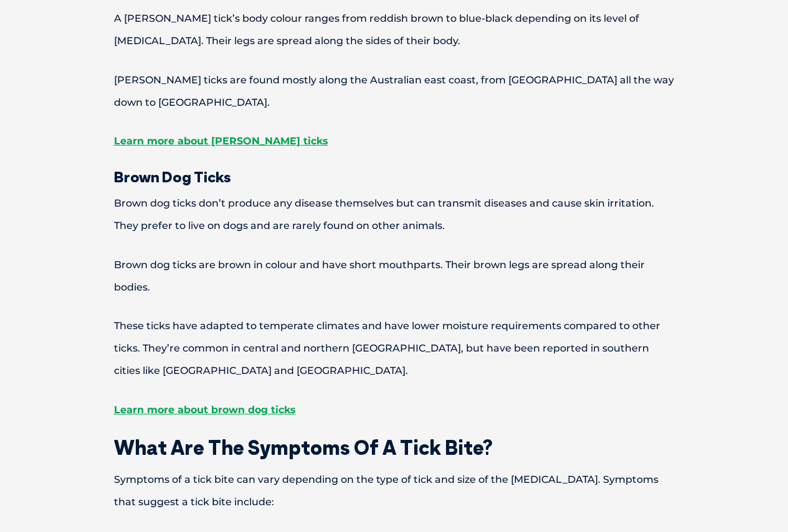 This screenshot has width=788, height=532. What do you see at coordinates (395, 177) in the screenshot?
I see `h3: Brown Dog Ticks` at bounding box center [395, 177].